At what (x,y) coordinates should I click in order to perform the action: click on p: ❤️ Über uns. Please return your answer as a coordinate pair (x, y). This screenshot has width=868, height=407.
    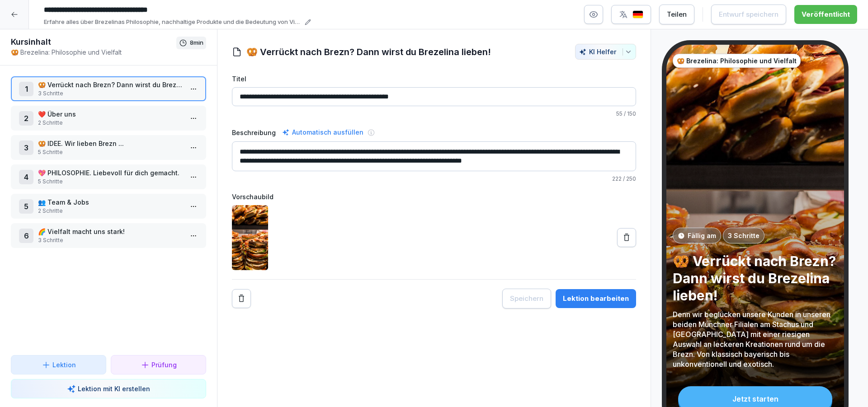
    Looking at the image, I should click on (110, 114).